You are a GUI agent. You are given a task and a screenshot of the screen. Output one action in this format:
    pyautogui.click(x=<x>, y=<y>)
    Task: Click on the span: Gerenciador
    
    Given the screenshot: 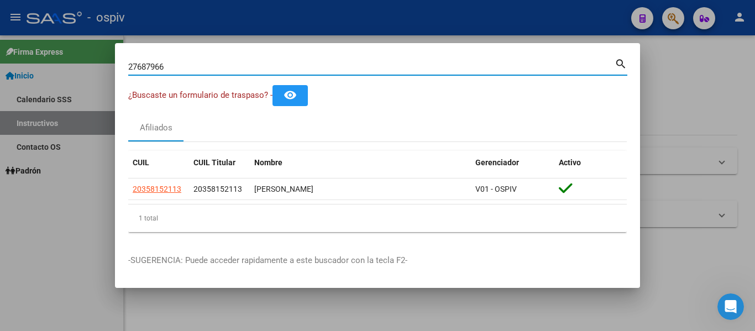 What is the action you would take?
    pyautogui.click(x=497, y=162)
    